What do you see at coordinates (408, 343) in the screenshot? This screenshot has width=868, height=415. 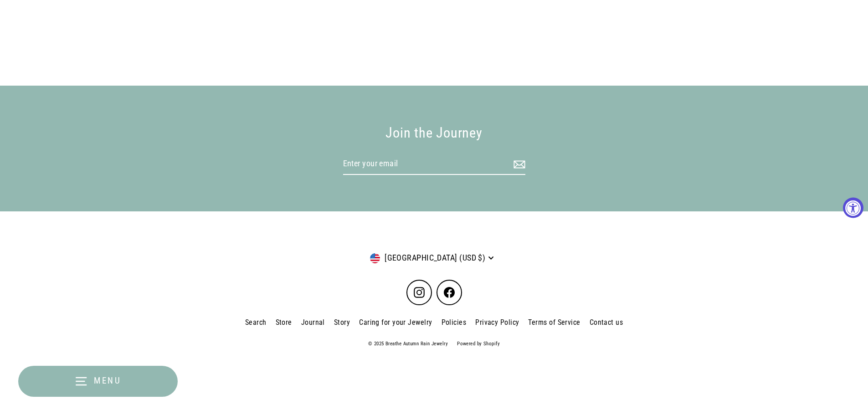 I see `span: © 2025 Breathe Autumn Rain Jewelry` at bounding box center [408, 343].